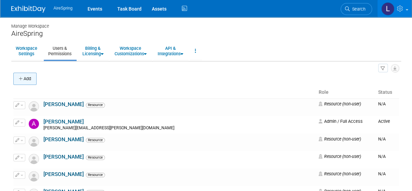  What do you see at coordinates (60, 51) in the screenshot?
I see `a: Users &Permissions` at bounding box center [60, 51].